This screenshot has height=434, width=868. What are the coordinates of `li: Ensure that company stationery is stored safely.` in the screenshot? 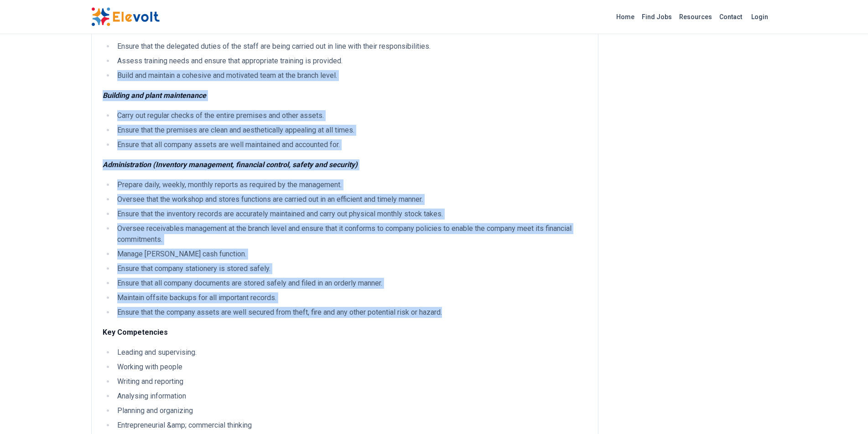 It's located at (351, 269).